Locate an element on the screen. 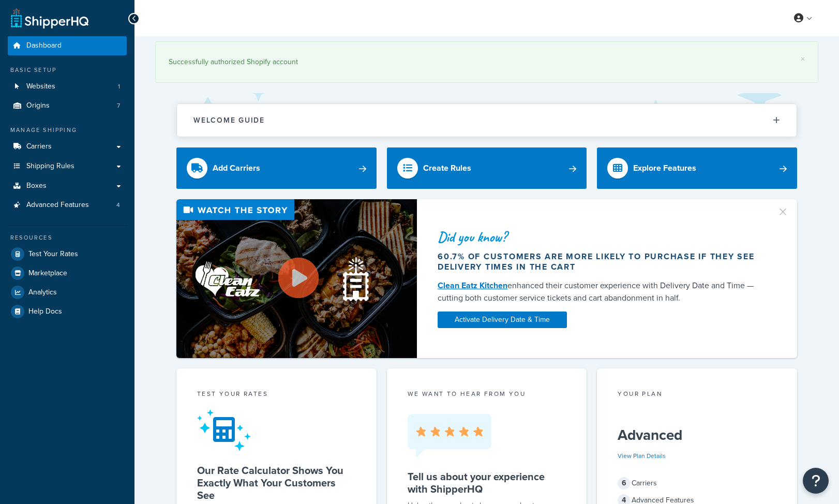 The width and height of the screenshot is (839, 504). div: Add Carriers is located at coordinates (237, 168).